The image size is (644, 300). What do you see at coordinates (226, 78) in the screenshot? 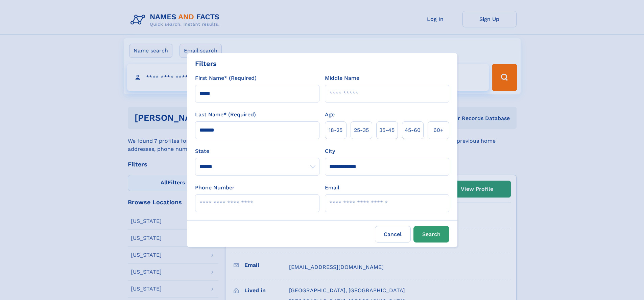
I see `label: First Name* (Required)` at bounding box center [226, 78].